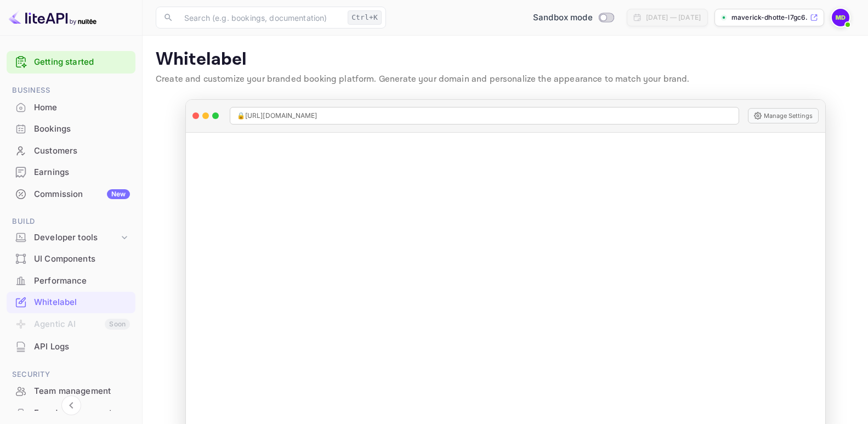  I want to click on a: Fraud management, so click(71, 412).